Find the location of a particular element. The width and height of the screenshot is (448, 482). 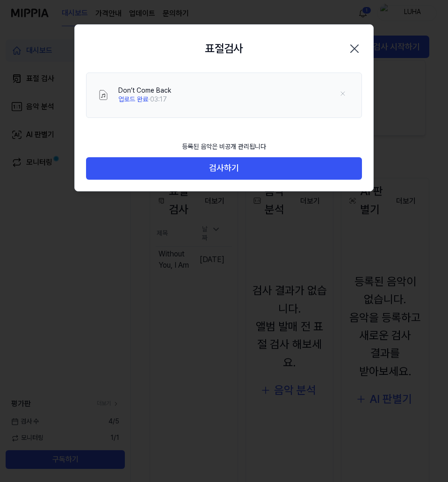

span: 업로드 완료 is located at coordinates (133, 99).